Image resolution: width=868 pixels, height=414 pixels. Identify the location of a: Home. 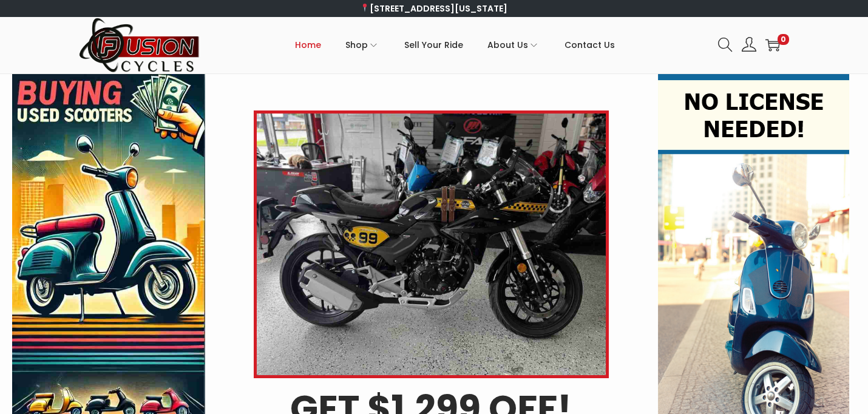
(308, 45).